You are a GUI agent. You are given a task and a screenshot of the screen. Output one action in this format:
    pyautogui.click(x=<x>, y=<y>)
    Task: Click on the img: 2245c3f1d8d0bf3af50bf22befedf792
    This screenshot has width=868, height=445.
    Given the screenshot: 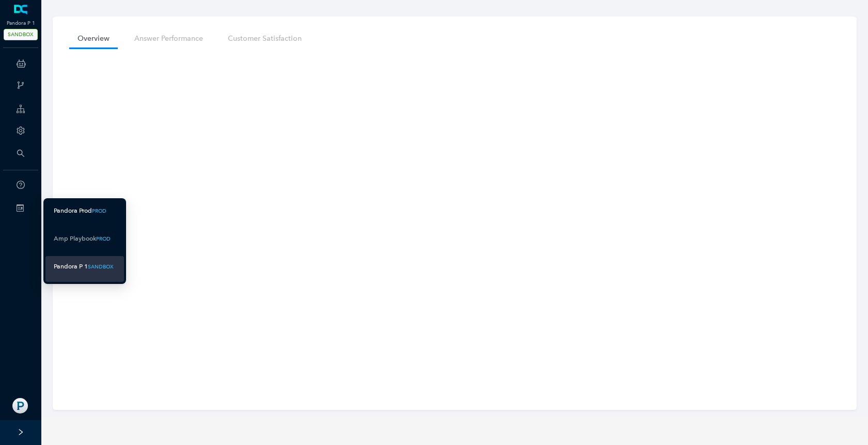 What is the action you would take?
    pyautogui.click(x=20, y=406)
    